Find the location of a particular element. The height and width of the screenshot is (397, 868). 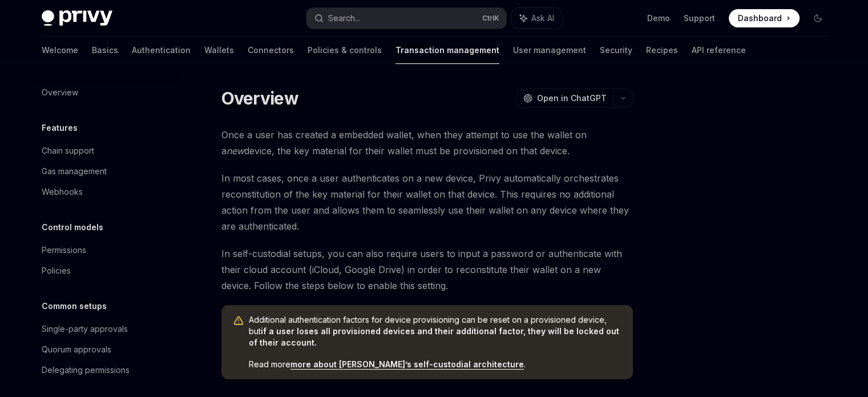

span: In most cases, once a user authenticates on a new device, Privy automatically orchestrates recons... is located at coordinates (427, 202).